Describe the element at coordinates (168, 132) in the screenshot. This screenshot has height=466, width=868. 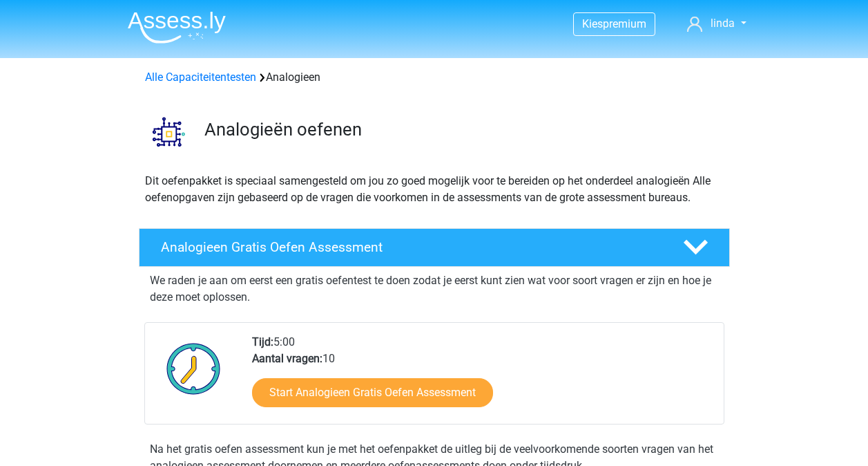
I see `img: analogieen` at that location.